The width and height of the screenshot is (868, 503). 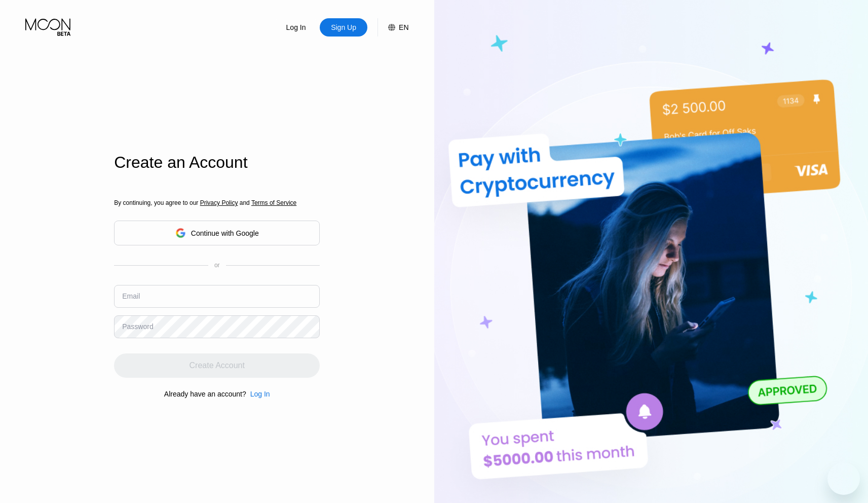 What do you see at coordinates (131, 296) in the screenshot?
I see `div: Email` at bounding box center [131, 296].